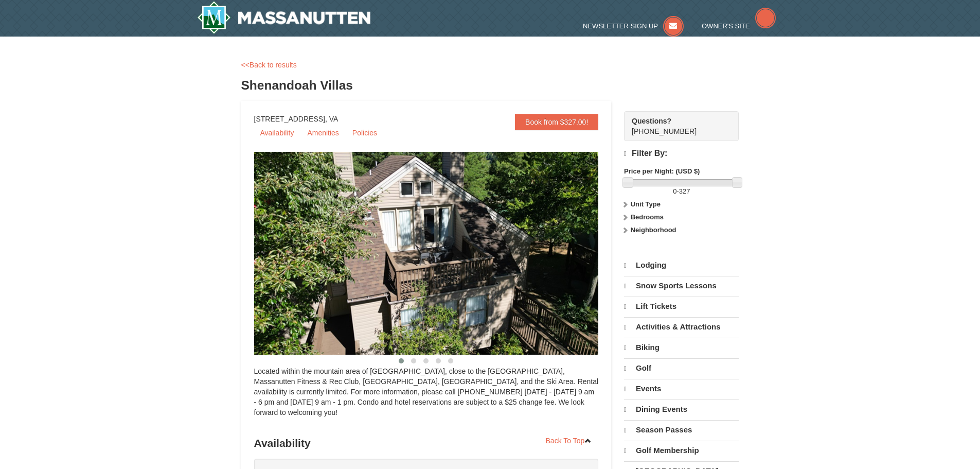 The height and width of the screenshot is (469, 980). I want to click on a: Lift Tickets, so click(681, 306).